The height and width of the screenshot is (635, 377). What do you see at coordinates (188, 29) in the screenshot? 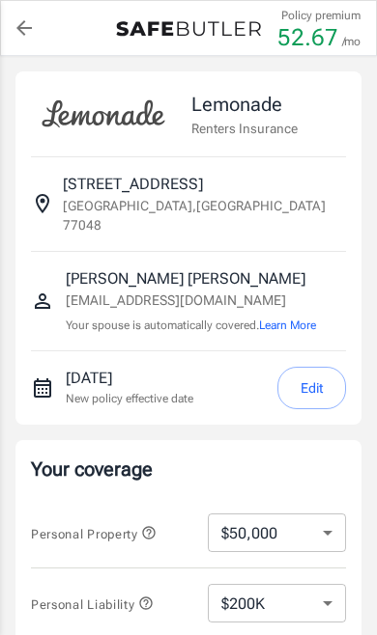
I see `img: Back to quotes` at bounding box center [188, 29].